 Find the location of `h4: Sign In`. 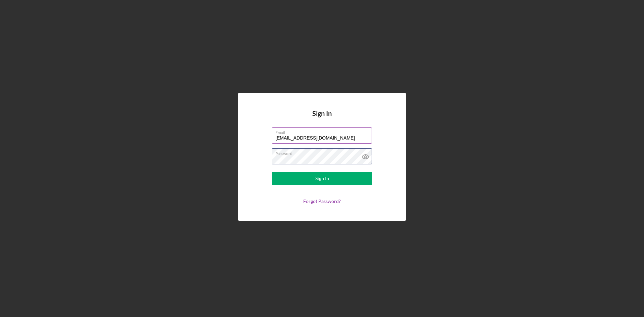

h4: Sign In is located at coordinates (322, 118).